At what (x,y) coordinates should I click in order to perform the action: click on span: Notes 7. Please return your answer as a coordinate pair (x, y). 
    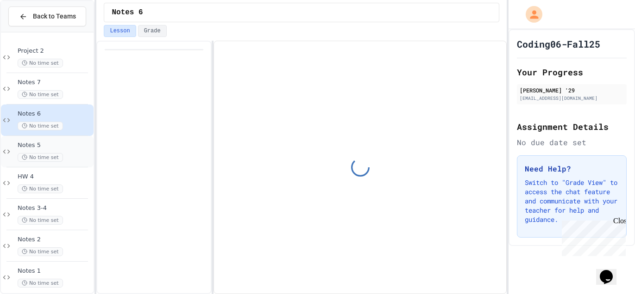
    Looking at the image, I should click on (55, 82).